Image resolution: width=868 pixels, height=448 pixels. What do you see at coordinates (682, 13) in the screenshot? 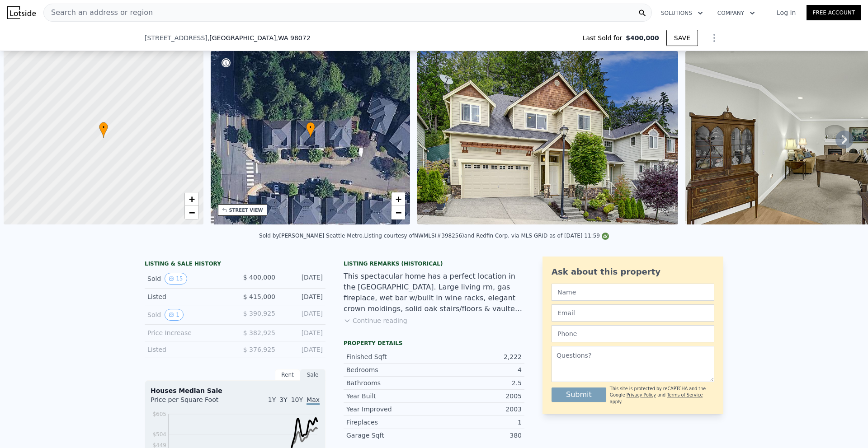
I see `button: Solutions` at bounding box center [682, 13].